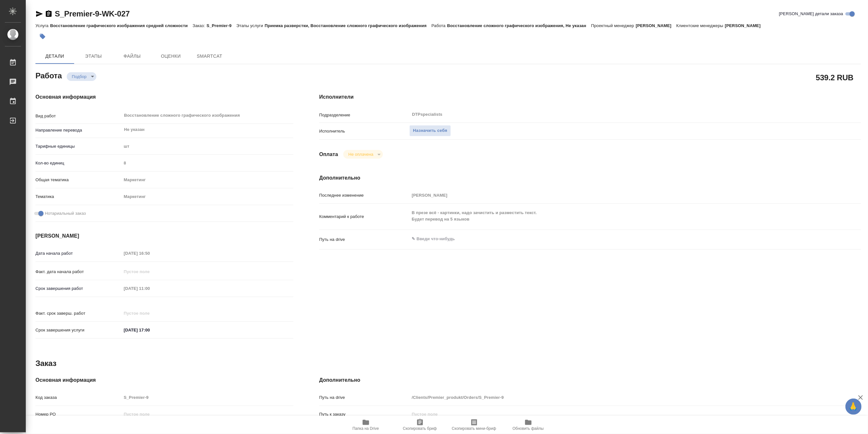 The height and width of the screenshot is (434, 868). What do you see at coordinates (92, 13) in the screenshot?
I see `a: S_Premier-9-WK-027` at bounding box center [92, 13].